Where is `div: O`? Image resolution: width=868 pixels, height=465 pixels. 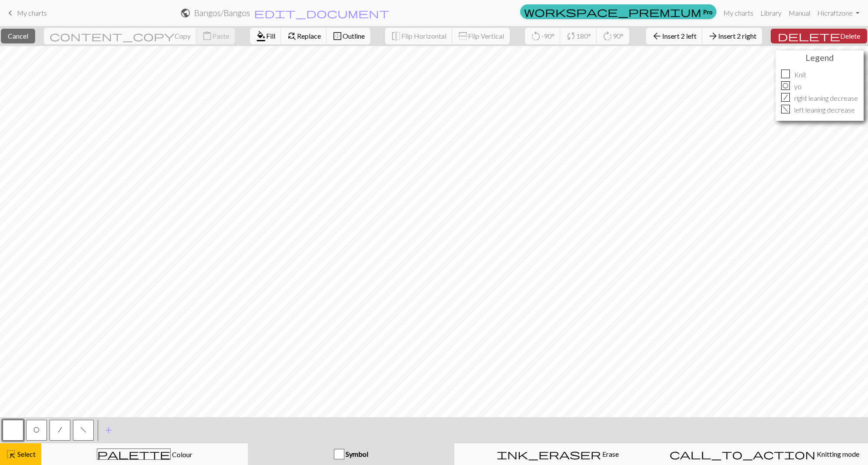 div: O is located at coordinates (786, 86).